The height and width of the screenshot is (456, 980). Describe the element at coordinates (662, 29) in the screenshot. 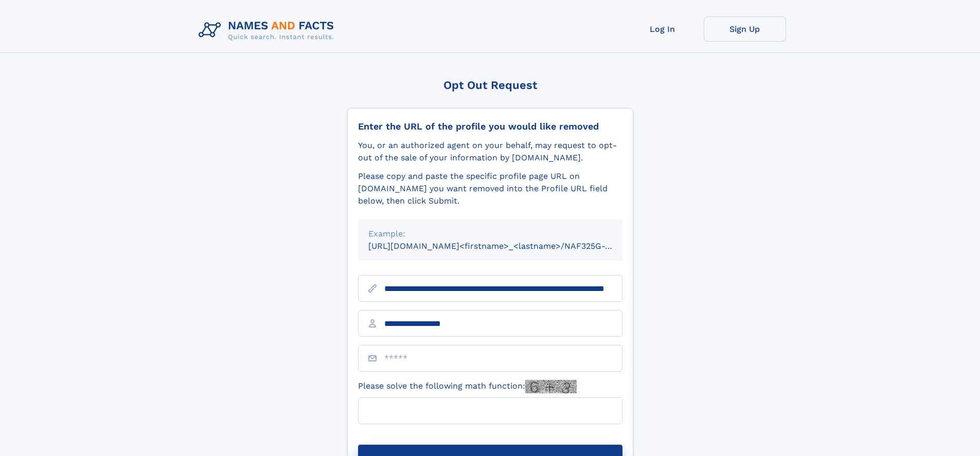

I see `a: Log In` at that location.